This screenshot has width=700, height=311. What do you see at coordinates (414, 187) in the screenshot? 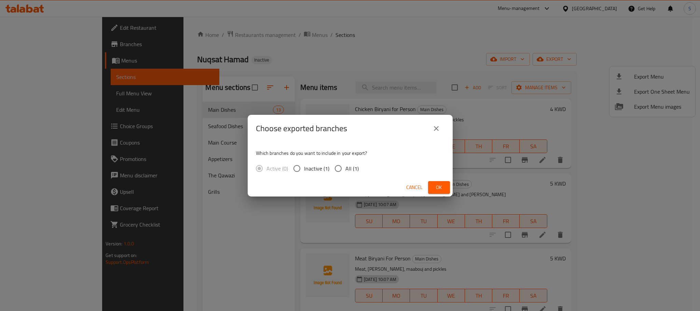
I see `span: Cancel` at bounding box center [414, 187].